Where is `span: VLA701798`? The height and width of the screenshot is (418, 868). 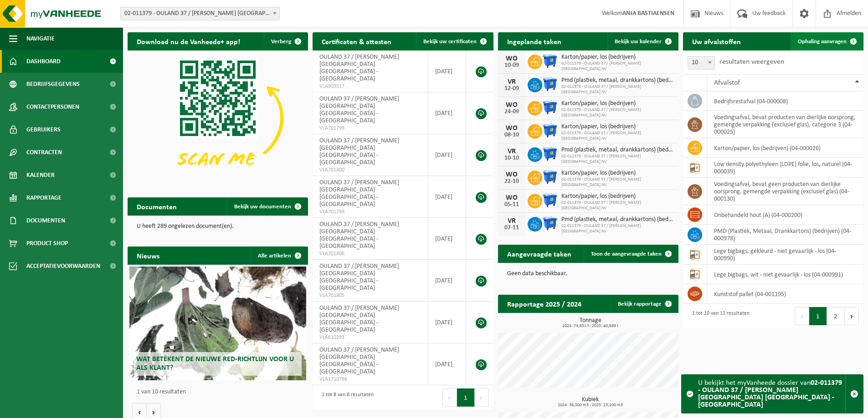 span: VLA701798 is located at coordinates (370, 128).